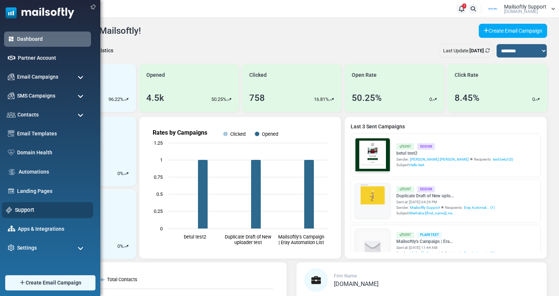 Image resolution: width=559 pixels, height=296 pixels. What do you see at coordinates (11, 248) in the screenshot?
I see `img: settings-icon.svg` at bounding box center [11, 248].